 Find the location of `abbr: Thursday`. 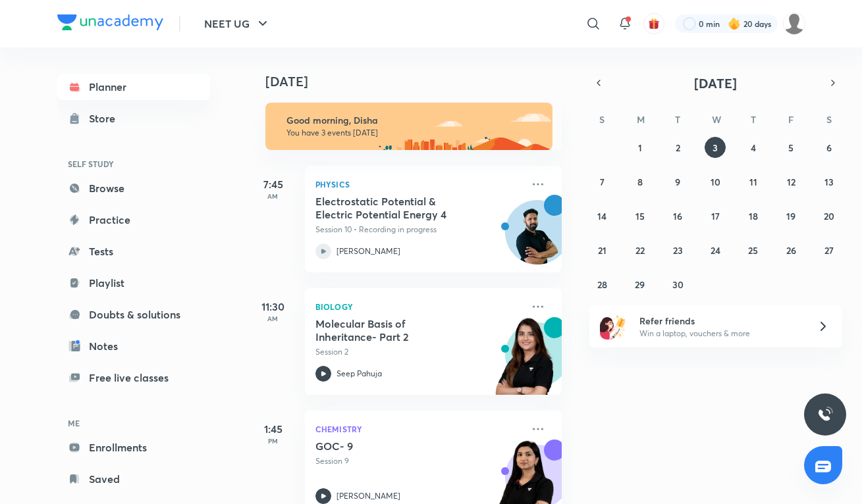

abbr: Thursday is located at coordinates (753, 119).